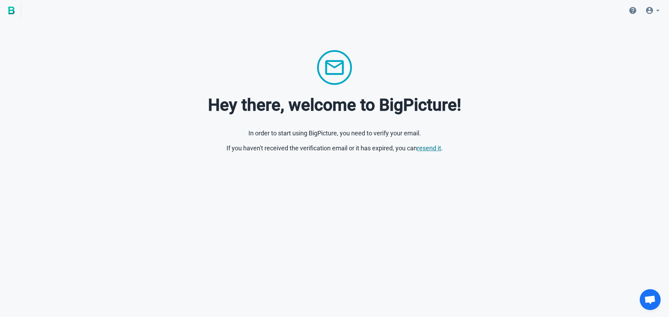 The width and height of the screenshot is (669, 317). I want to click on p: If you haven't received the verification email or it has expired, you can ., so click(335, 148).